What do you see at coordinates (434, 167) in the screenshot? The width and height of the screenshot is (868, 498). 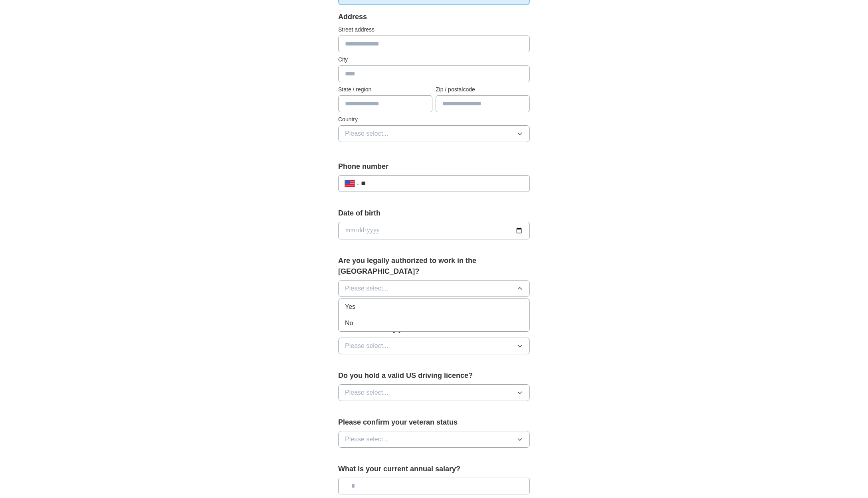 I see `label: Phone number` at bounding box center [434, 167].